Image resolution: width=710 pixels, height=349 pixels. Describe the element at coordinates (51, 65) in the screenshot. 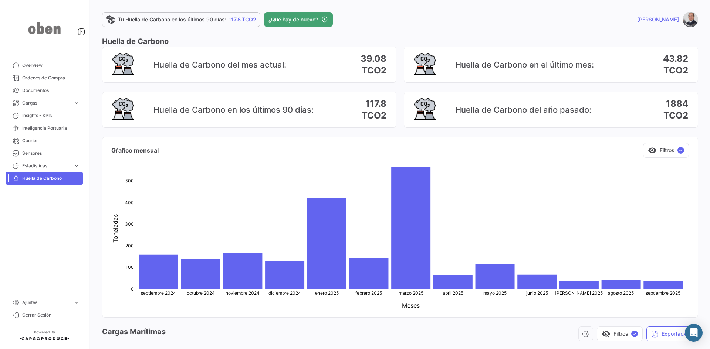

I see `span: Overview` at that location.